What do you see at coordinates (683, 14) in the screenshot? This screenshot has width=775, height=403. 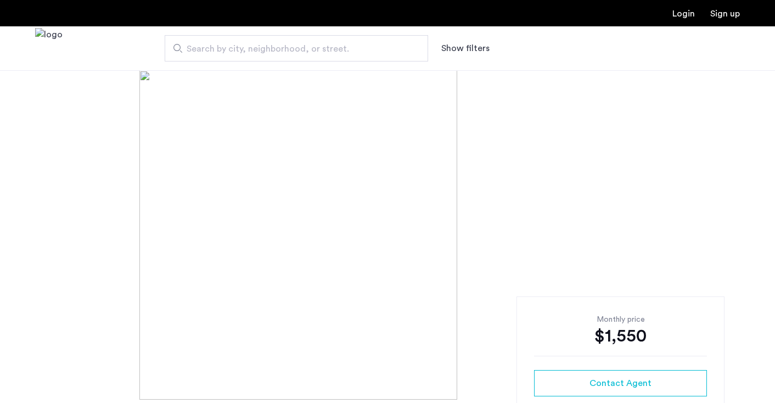 I see `a: Login` at bounding box center [683, 14].